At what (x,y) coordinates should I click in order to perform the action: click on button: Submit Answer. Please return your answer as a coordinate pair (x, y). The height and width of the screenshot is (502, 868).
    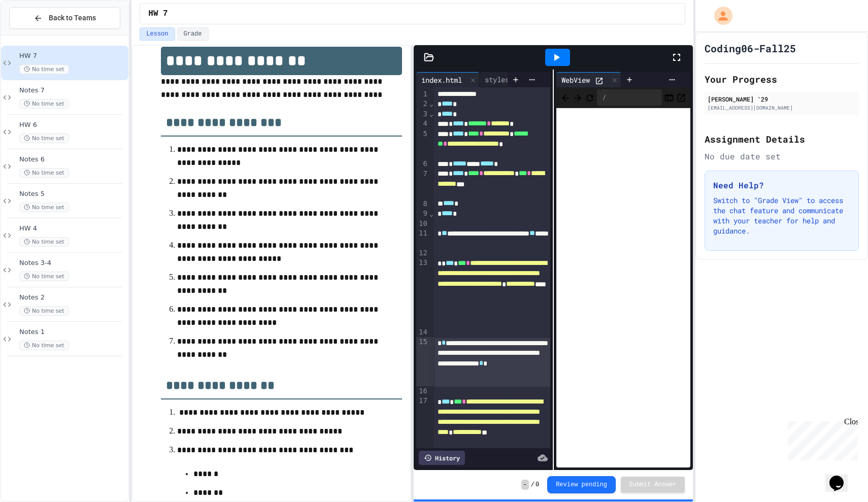
    Looking at the image, I should click on (652, 484).